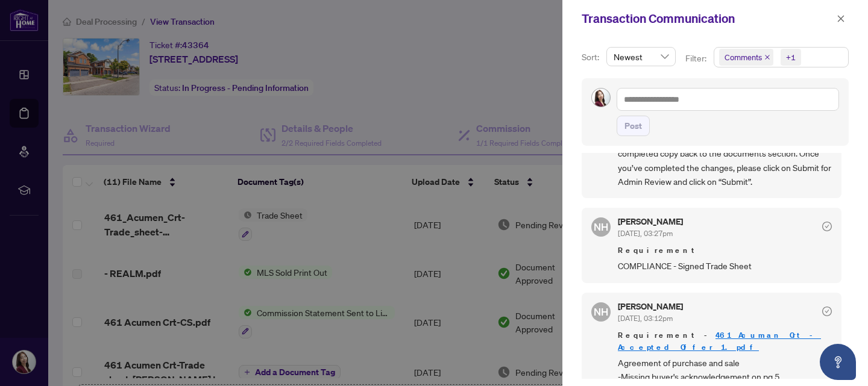  Describe the element at coordinates (725, 251) in the screenshot. I see `span: Requirement` at that location.